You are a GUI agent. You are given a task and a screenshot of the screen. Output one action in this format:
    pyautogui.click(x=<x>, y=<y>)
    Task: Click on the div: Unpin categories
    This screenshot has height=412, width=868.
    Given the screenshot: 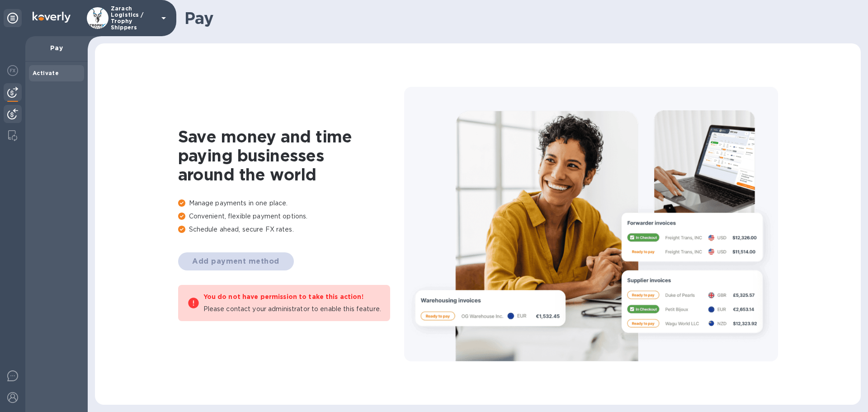 What is the action you would take?
    pyautogui.click(x=13, y=18)
    